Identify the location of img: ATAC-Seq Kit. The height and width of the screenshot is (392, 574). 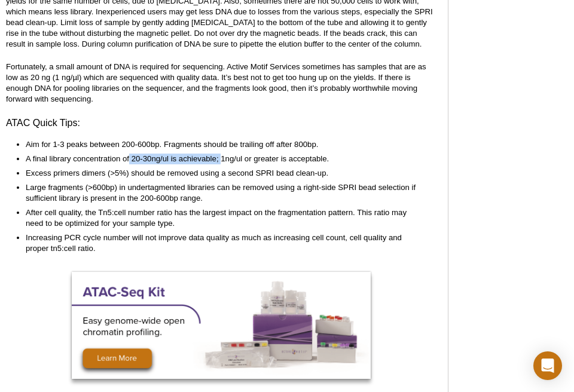
(221, 325).